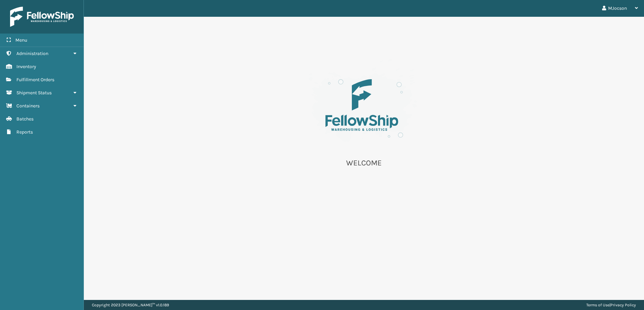 Image resolution: width=644 pixels, height=310 pixels. I want to click on a: Privacy Policy, so click(623, 305).